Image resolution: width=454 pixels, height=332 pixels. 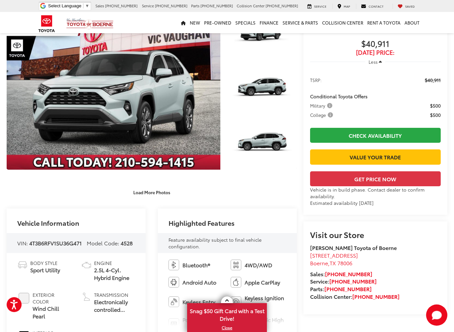 I want to click on a: About, so click(x=411, y=23).